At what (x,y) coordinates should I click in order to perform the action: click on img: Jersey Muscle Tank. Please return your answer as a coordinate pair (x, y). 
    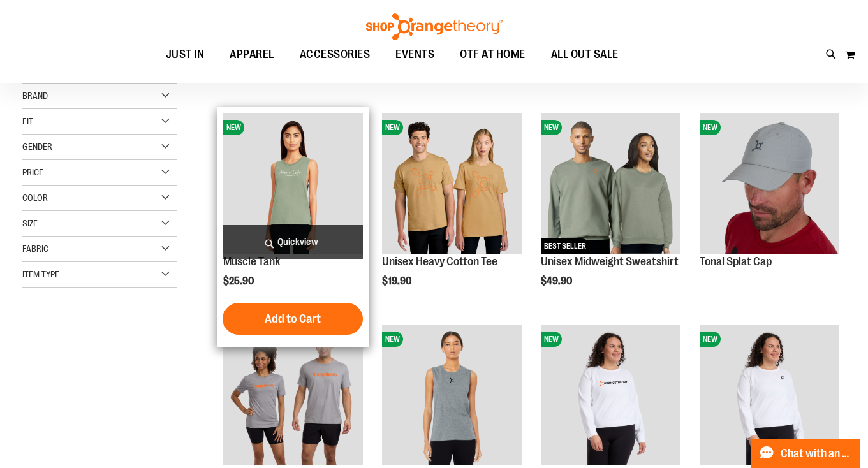
    Looking at the image, I should click on (452, 395).